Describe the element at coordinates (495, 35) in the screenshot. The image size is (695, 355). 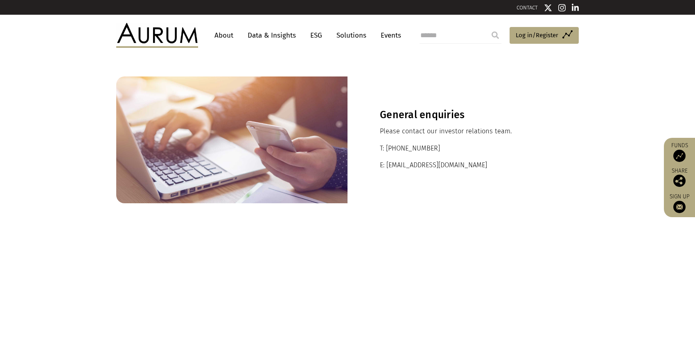
I see `input: Submit` at that location.